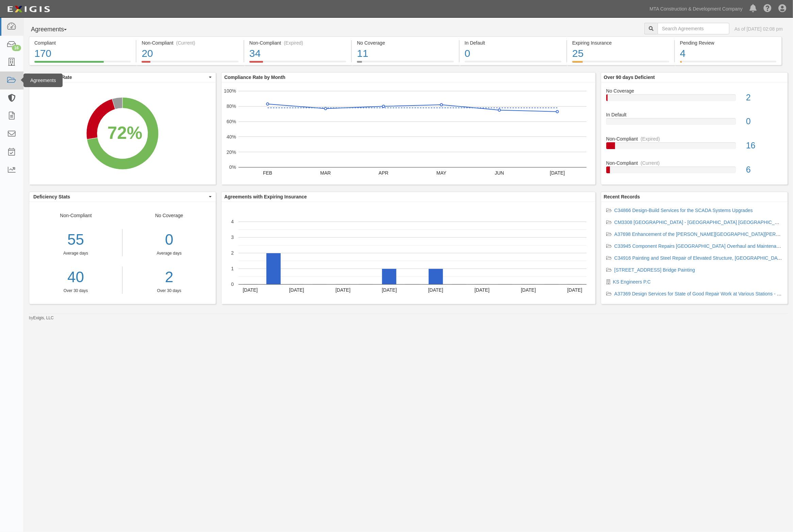  I want to click on div: Pending Review, so click(728, 43).